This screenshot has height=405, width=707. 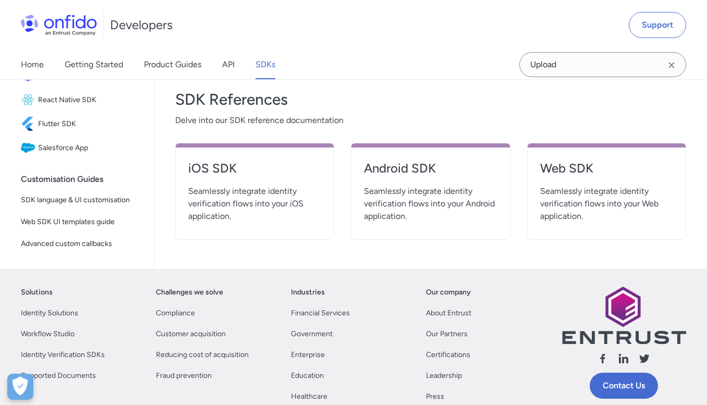 I want to click on span: React Native SDK, so click(x=90, y=100).